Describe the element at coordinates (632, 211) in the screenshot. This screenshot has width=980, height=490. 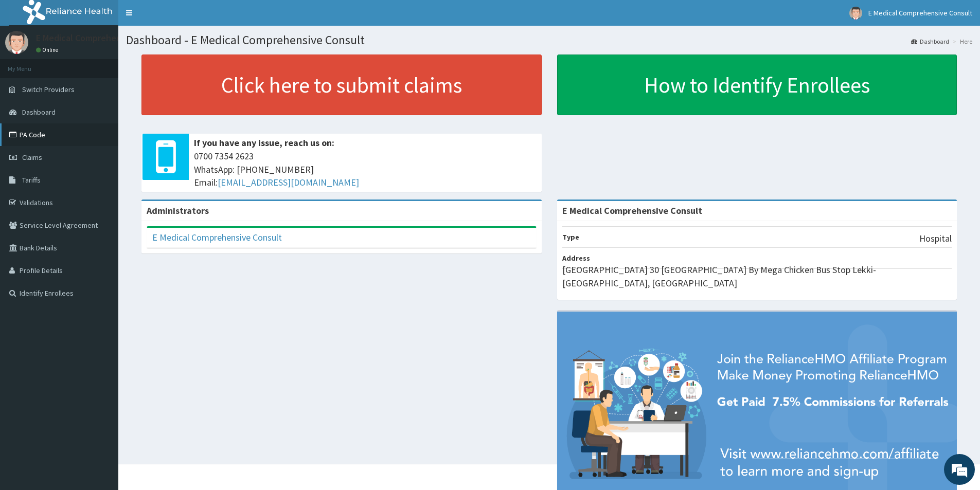
I see `strong: E Medical Comprehensive Consult` at that location.